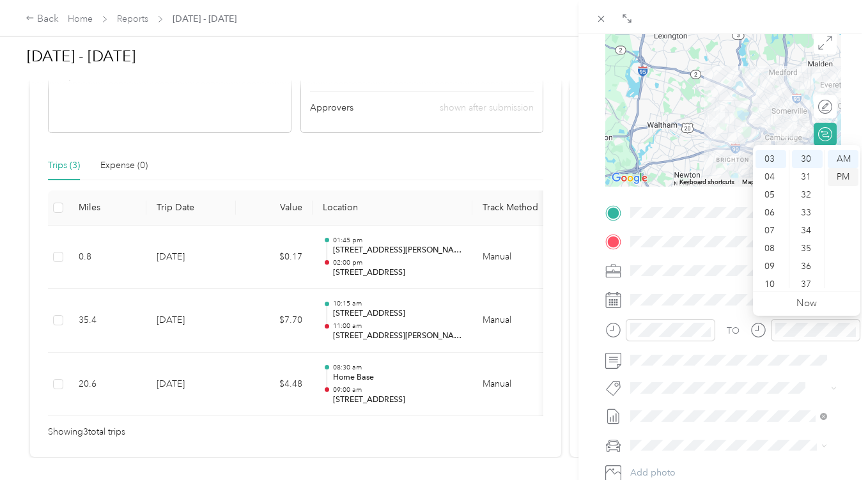  What do you see at coordinates (771, 267) in the screenshot?
I see `div: 09` at bounding box center [771, 267].